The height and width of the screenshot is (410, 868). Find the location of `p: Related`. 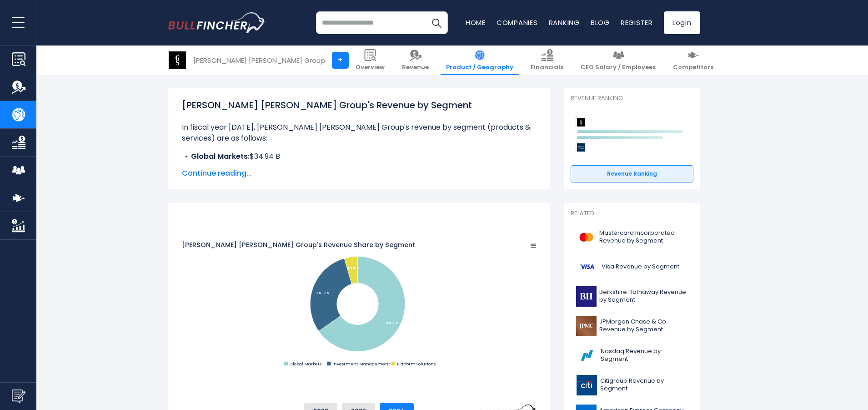

p: Related is located at coordinates (632, 213).